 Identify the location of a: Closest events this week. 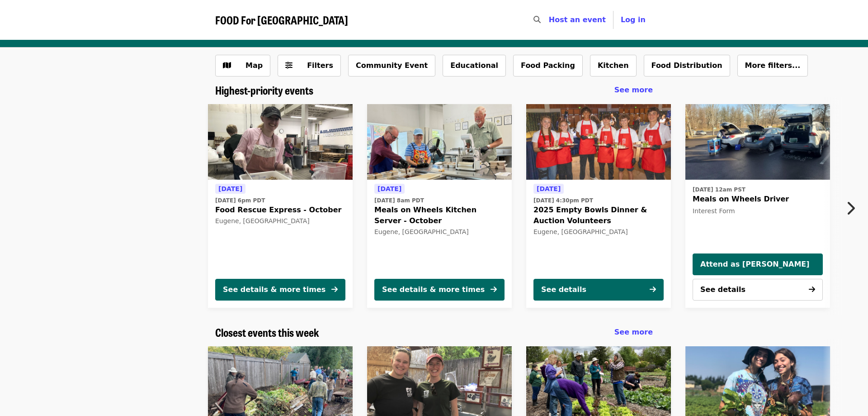
(267, 332).